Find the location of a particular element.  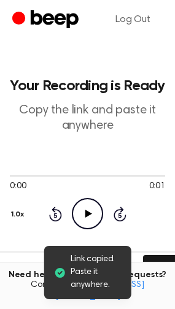

h1: Your Recording is Ready is located at coordinates (87, 86).